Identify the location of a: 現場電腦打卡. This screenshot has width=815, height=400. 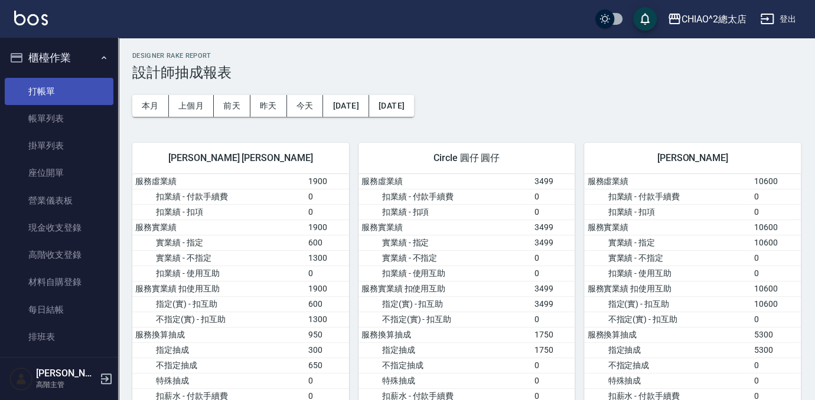
(59, 364).